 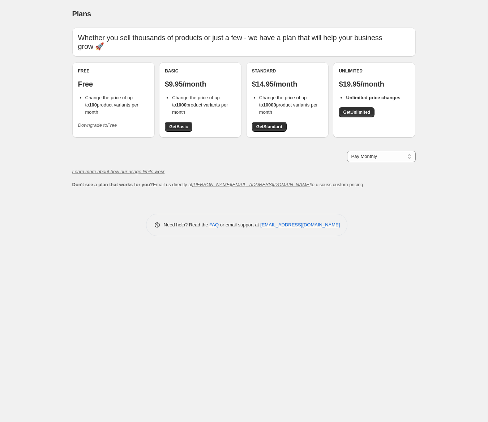 What do you see at coordinates (114, 71) in the screenshot?
I see `div: Free` at bounding box center [114, 71].